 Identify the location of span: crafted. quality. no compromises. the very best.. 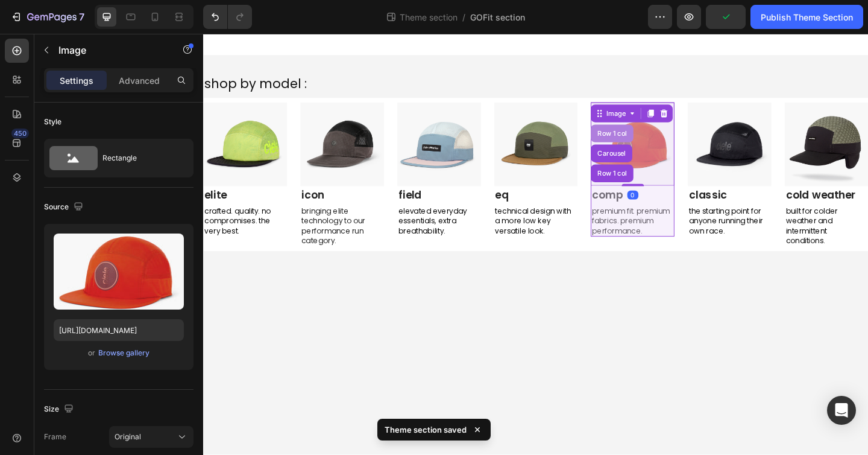
(37, 203).